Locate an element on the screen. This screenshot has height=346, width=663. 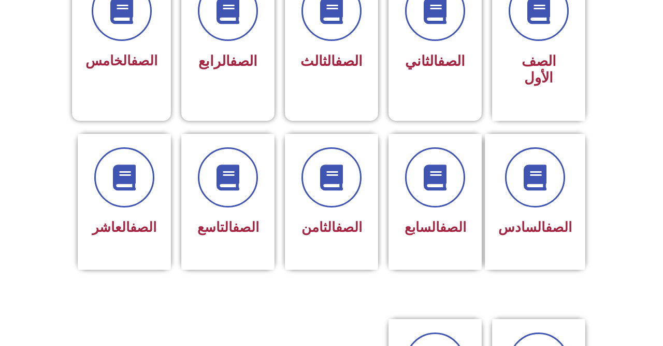
span: الثالث is located at coordinates (332, 61).